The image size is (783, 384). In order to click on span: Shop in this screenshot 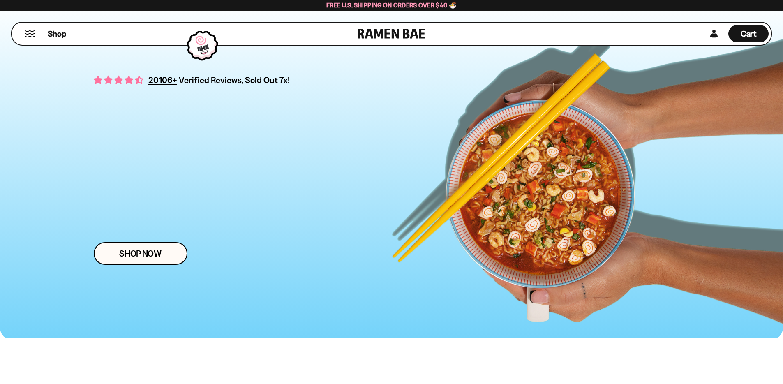, I will do `click(57, 34)`.